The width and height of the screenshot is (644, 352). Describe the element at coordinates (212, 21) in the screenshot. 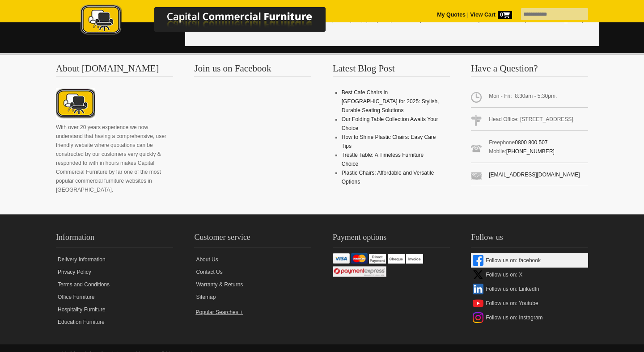

I see `img: Capital Commercial Furniture Logo` at that location.